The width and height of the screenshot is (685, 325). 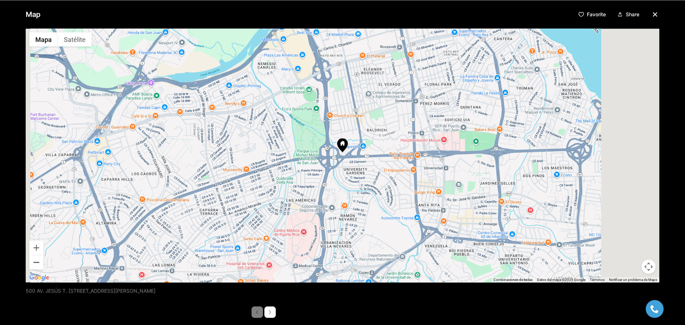 I want to click on a: Notificar un problema de Maps, so click(x=633, y=279).